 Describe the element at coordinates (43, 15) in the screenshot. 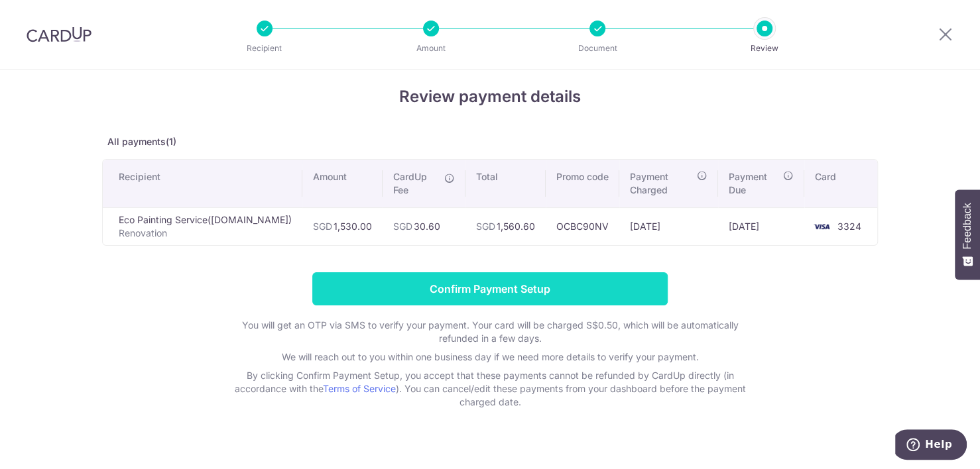

I see `span: Help` at that location.